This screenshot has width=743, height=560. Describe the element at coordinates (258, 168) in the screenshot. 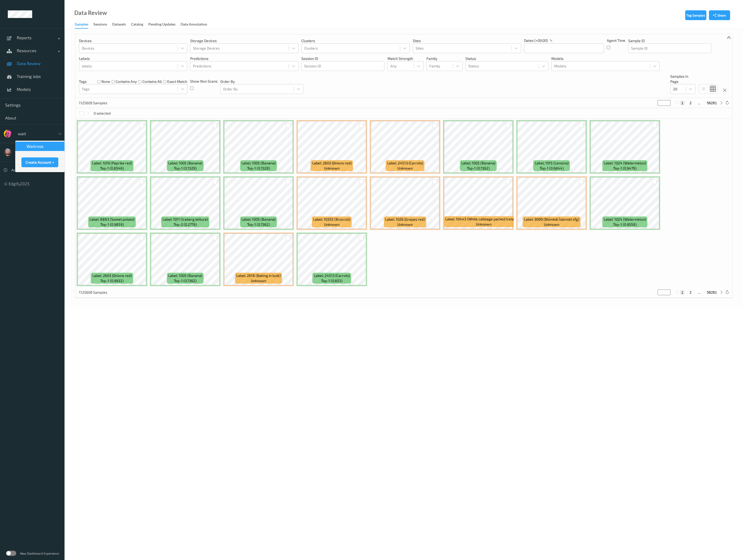

I see `span: top-1 (0.7328)` at that location.